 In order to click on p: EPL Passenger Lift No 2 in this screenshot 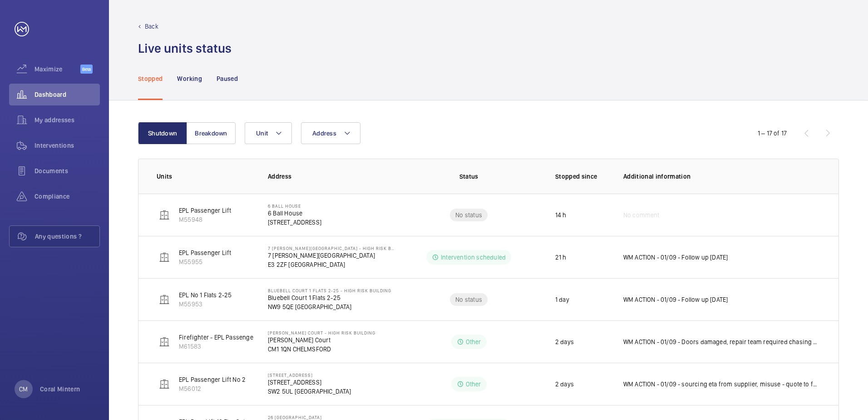, I will do `click(212, 379)`.